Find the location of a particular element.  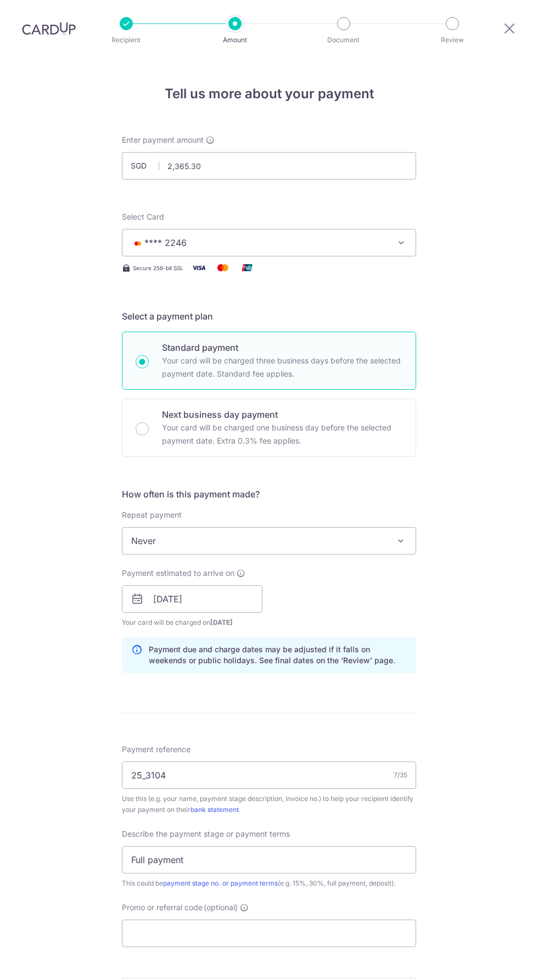

span: Never is located at coordinates (269, 541).